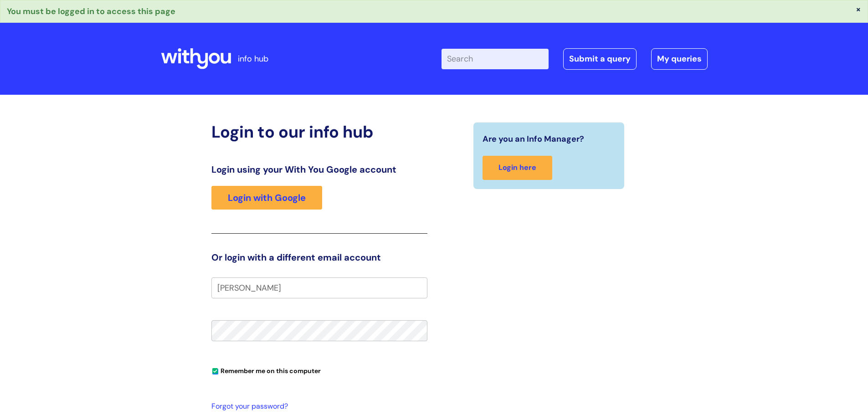 The width and height of the screenshot is (868, 415). Describe the element at coordinates (317, 406) in the screenshot. I see `a: Forgot your password?` at that location.